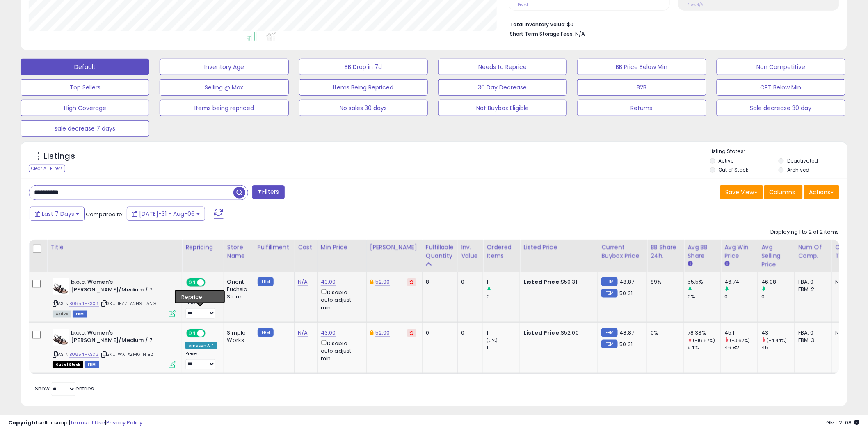  What do you see at coordinates (778, 282) in the screenshot?
I see `div: 46.08` at bounding box center [778, 282].